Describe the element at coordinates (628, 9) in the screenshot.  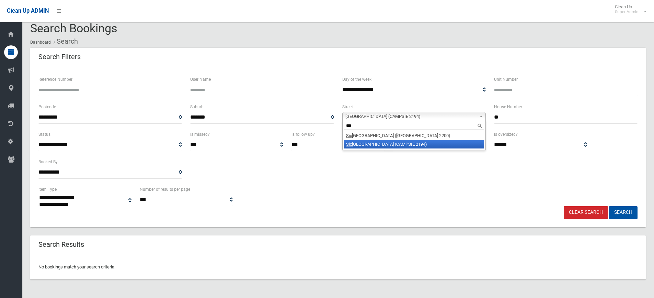
I see `span: Clean Up` at that location.